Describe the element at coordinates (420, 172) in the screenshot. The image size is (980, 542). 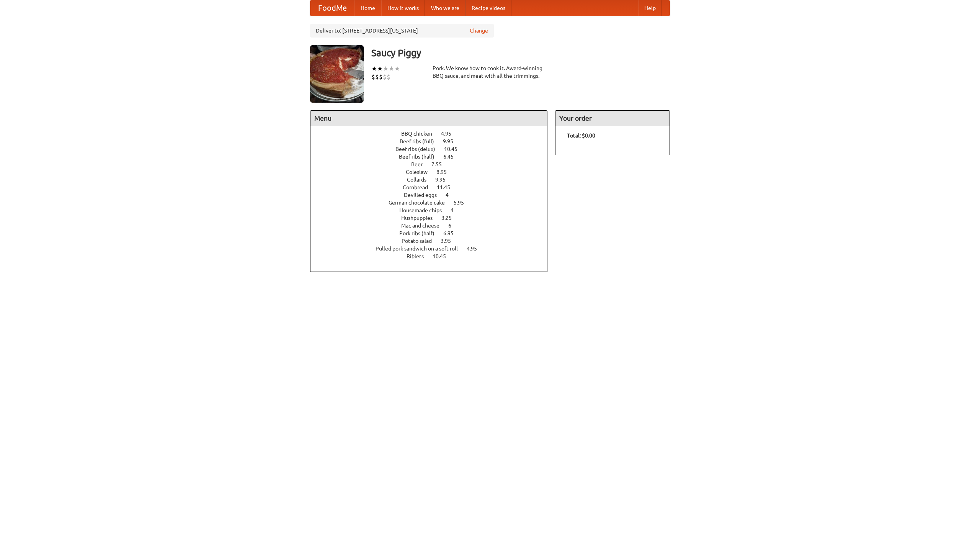
I see `span: Coleslaw` at that location.